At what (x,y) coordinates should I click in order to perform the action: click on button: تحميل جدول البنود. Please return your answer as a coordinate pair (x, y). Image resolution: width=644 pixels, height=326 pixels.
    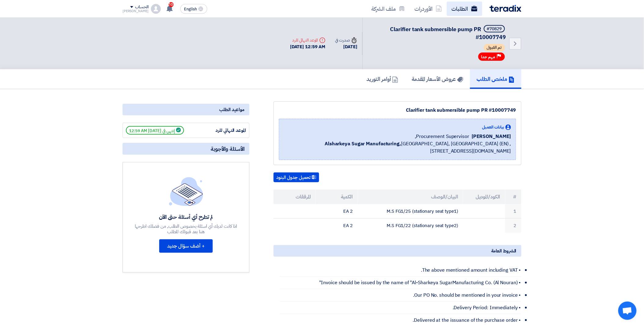
    Looking at the image, I should click on (296, 177).